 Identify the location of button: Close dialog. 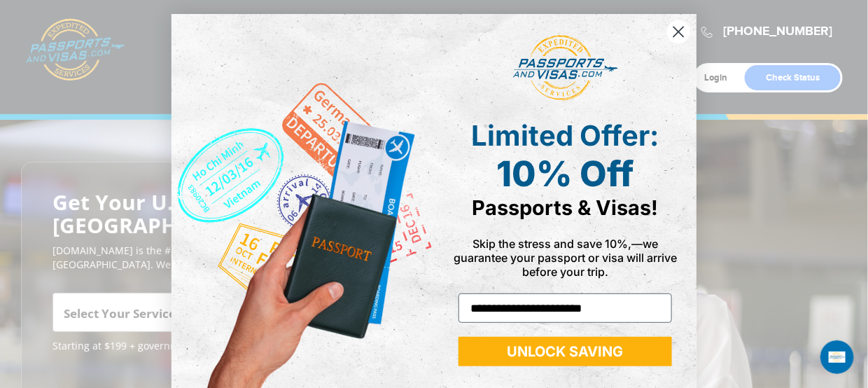
(678, 32).